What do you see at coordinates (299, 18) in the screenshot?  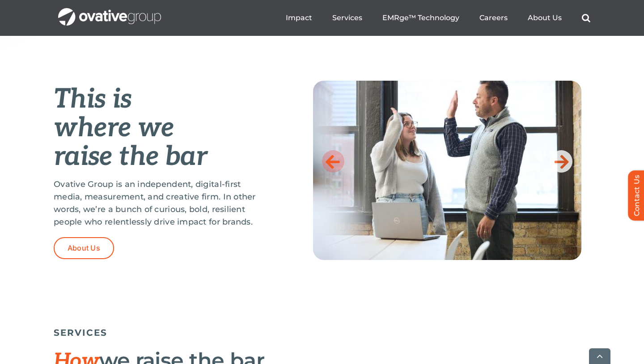 I see `span: Impact` at bounding box center [299, 18].